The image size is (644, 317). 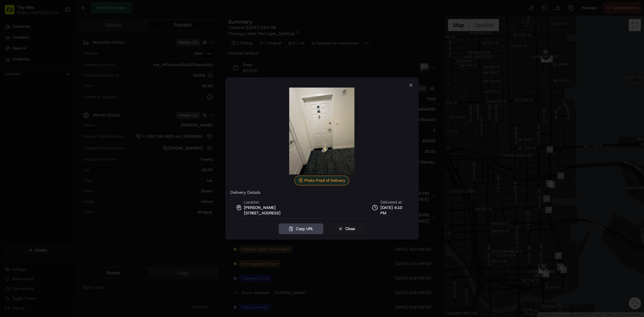 What do you see at coordinates (57, 42) in the screenshot?
I see `input: Clear` at bounding box center [57, 42].